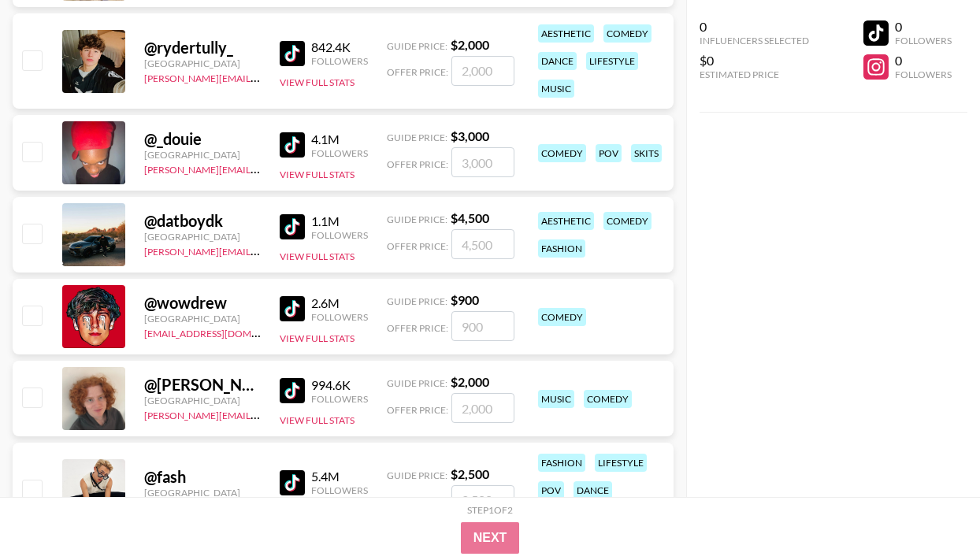 The image size is (980, 560). What do you see at coordinates (339, 140) in the screenshot?
I see `div: 4.1M` at bounding box center [339, 140].